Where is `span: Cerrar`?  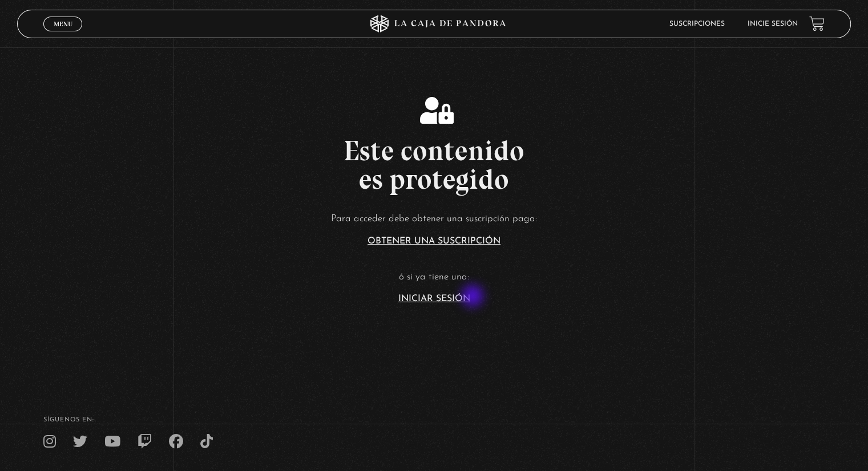 span: Cerrar is located at coordinates (63, 33).